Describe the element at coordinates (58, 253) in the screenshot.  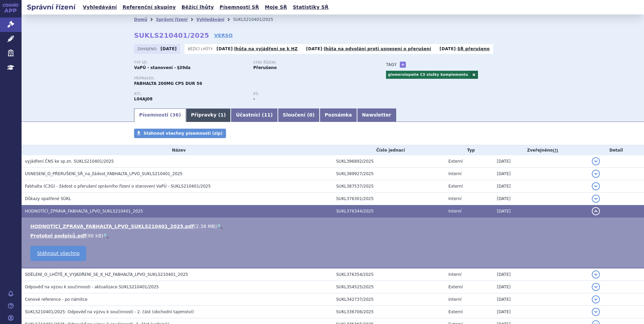
I see `a: Stáhnout všechno` at that location.